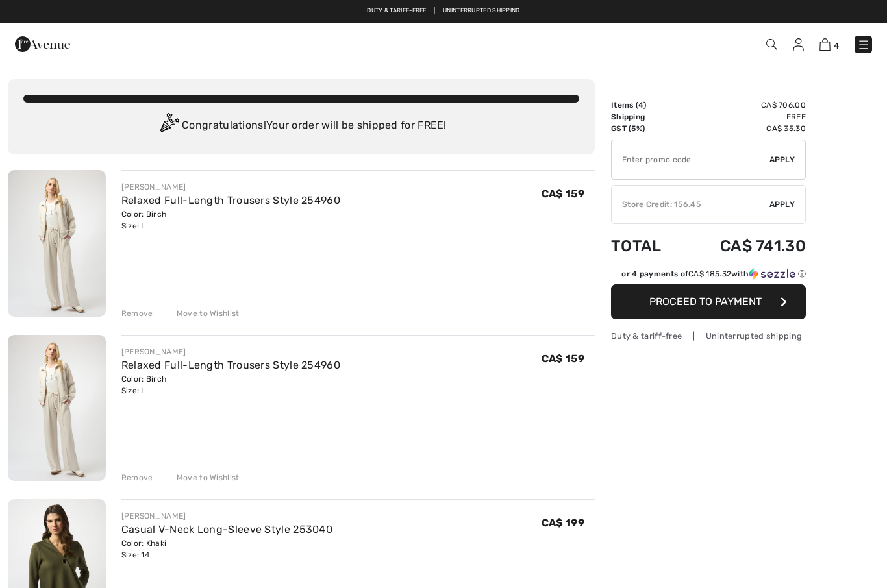 This screenshot has width=887, height=588. What do you see at coordinates (744, 129) in the screenshot?
I see `td: CA$ 35.30` at bounding box center [744, 129].